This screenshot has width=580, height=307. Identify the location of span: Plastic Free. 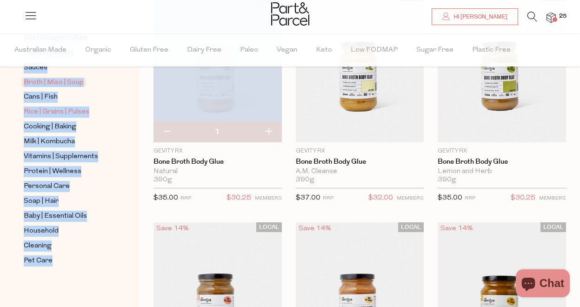
(491, 50).